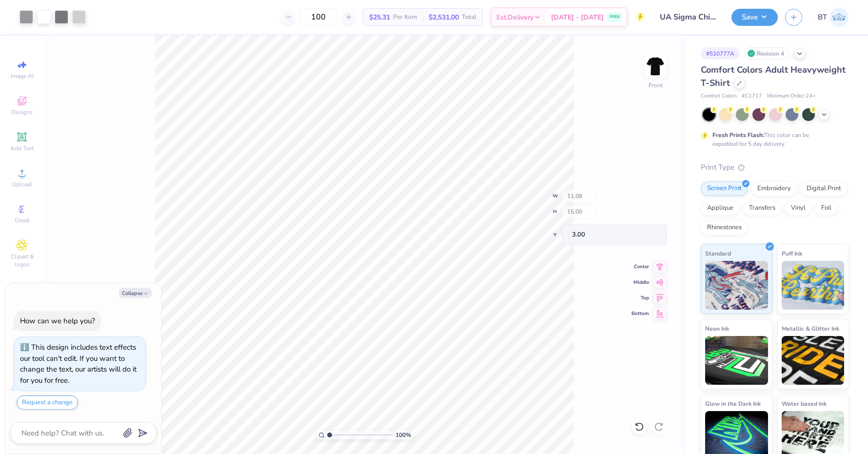 This screenshot has width=868, height=454. What do you see at coordinates (813, 285) in the screenshot?
I see `img: Puff Ink` at bounding box center [813, 285].